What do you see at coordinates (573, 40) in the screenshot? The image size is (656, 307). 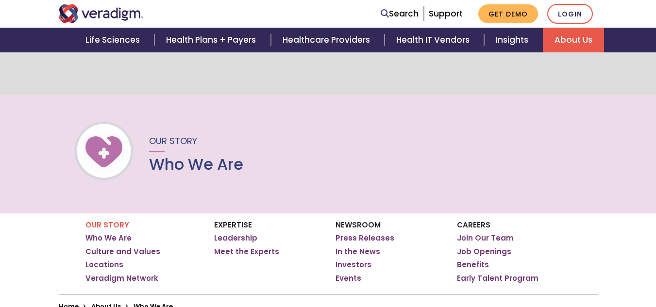 I see `a: About Us` at bounding box center [573, 40].